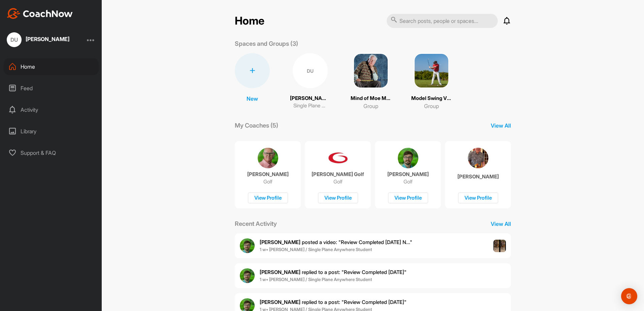  Describe the element at coordinates (40, 13) in the screenshot. I see `img: CoachNow` at that location.